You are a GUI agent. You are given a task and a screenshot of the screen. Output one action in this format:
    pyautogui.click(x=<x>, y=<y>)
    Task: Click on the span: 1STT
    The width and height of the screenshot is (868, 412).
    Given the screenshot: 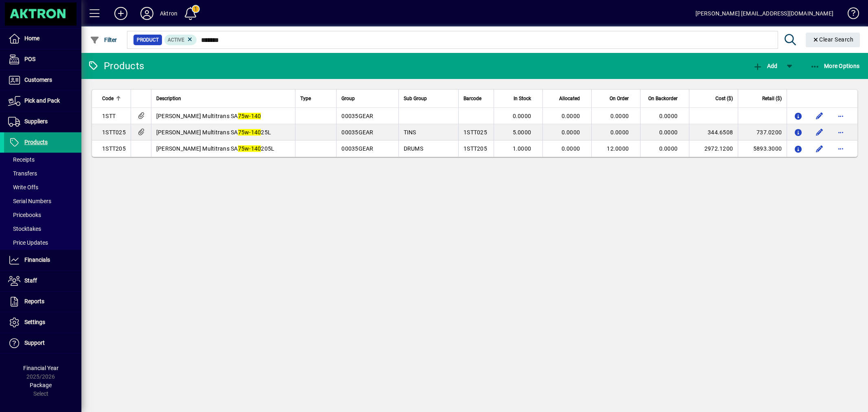 What is the action you would take?
    pyautogui.click(x=109, y=116)
    